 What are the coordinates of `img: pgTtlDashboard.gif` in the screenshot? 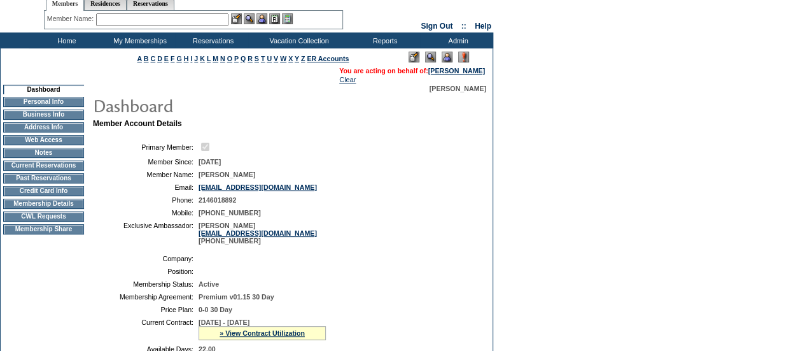 It's located at (220, 105).